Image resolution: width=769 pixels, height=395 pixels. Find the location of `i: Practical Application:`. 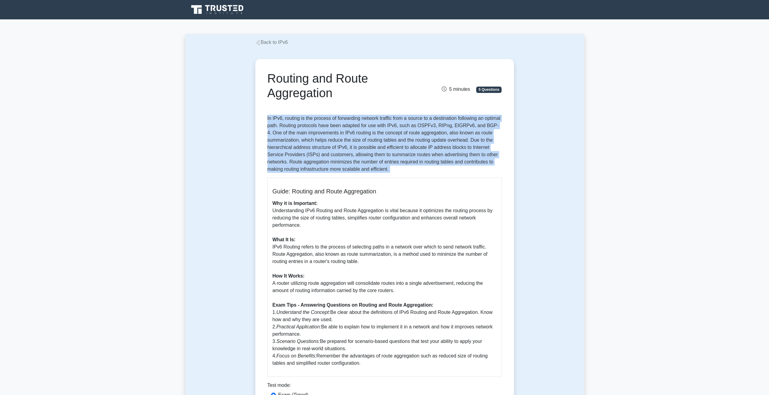

i: Practical Application: is located at coordinates (299, 326).